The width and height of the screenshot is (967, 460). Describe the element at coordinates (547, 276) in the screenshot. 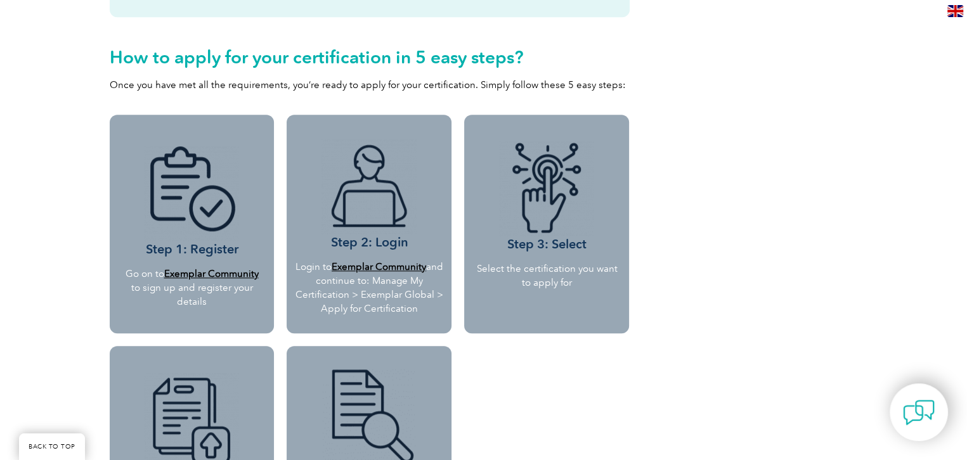

I see `p: Select the certification you want to apply for` at that location.